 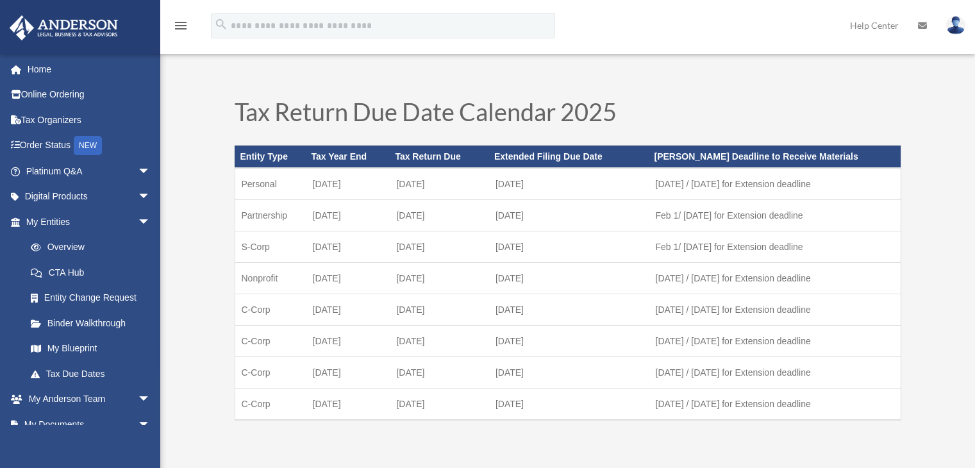 I want to click on img: Anderson Advisors Platinum Portal, so click(x=63, y=28).